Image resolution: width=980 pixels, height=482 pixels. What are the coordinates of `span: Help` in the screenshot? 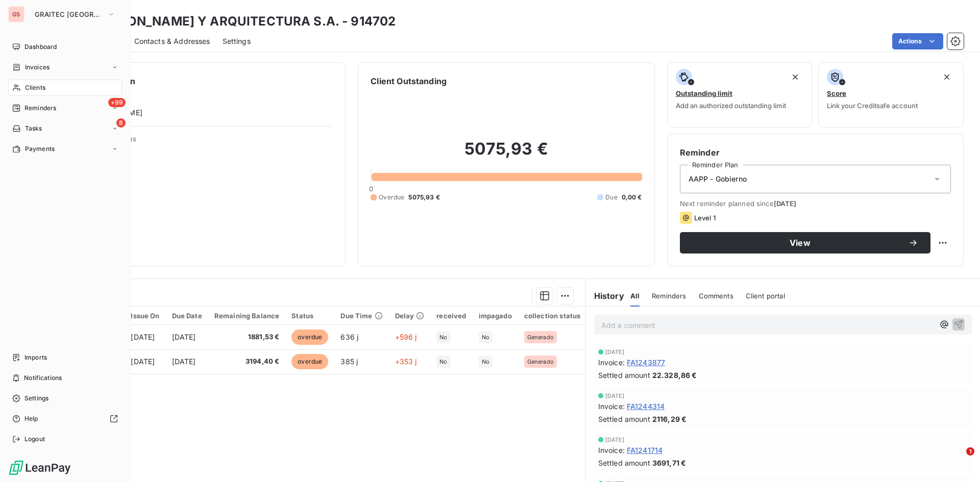 It's located at (31, 419).